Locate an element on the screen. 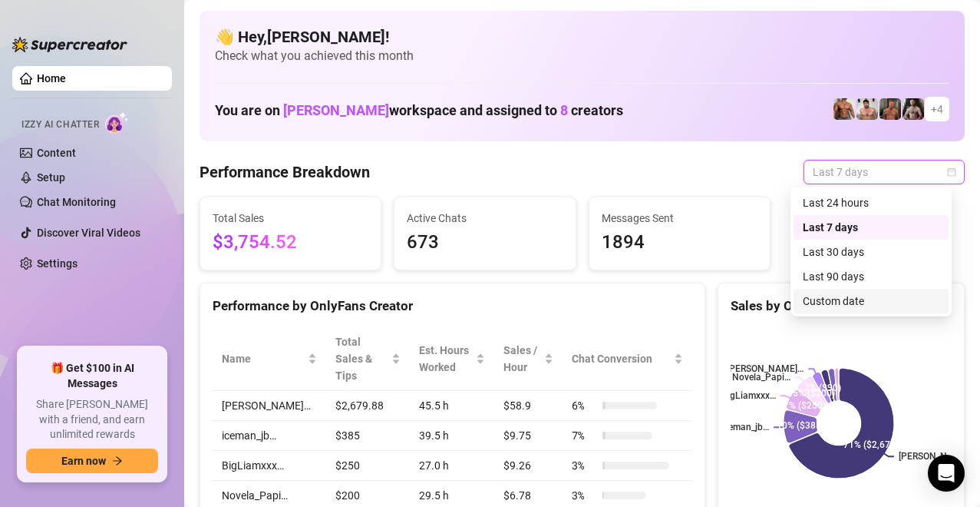  text: iceman_jb… is located at coordinates (746, 427).